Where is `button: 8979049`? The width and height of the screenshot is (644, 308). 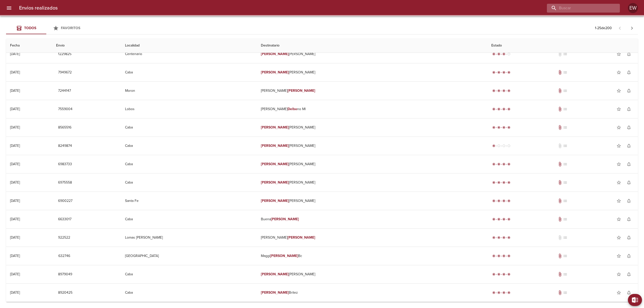
button: 8979049 is located at coordinates (65, 274).